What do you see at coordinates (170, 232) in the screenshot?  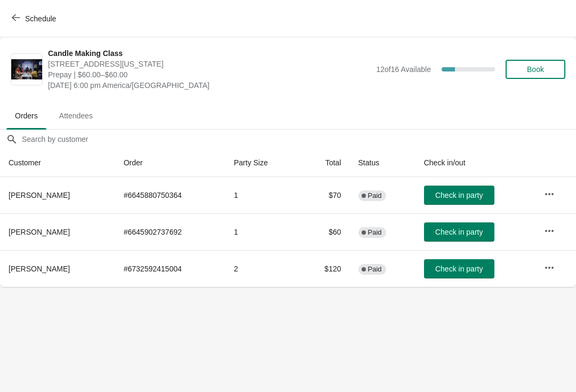 I see `td: # 6645902737692` at bounding box center [170, 232].